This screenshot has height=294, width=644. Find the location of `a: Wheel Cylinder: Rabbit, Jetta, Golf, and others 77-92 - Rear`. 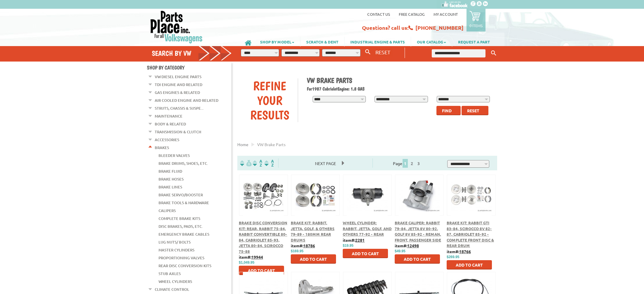

a: Wheel Cylinder: Rabbit, Jetta, Golf, and others 77-92 - Rear is located at coordinates (367, 228).